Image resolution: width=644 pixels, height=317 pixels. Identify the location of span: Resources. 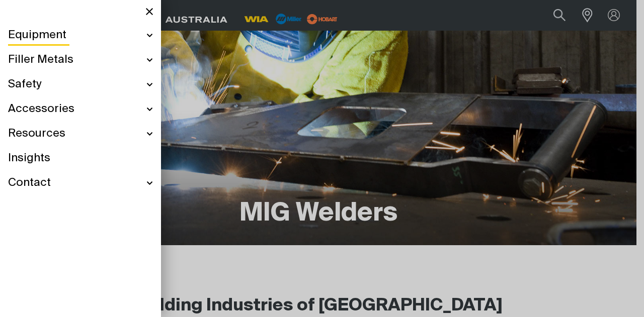
(37, 134).